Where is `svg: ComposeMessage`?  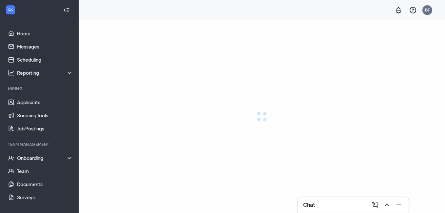 svg: ComposeMessage is located at coordinates (375, 205).